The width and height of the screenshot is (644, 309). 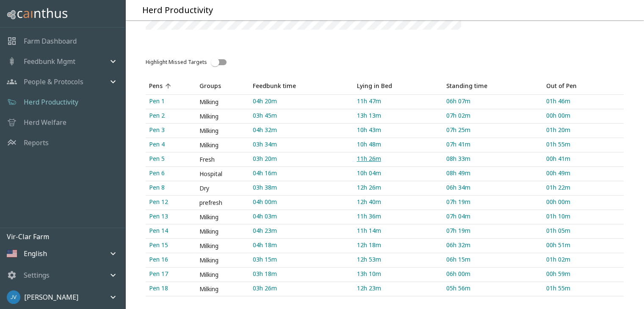 What do you see at coordinates (301, 216) in the screenshot?
I see `a: 04h 03m` at bounding box center [301, 216].